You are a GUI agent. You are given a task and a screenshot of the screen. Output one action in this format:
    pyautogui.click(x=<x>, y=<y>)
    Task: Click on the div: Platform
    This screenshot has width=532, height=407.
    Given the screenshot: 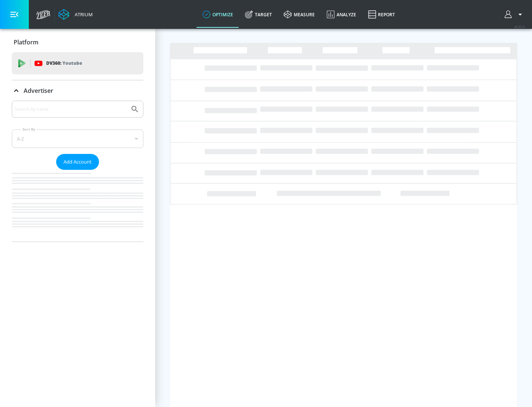 What is the action you would take?
    pyautogui.click(x=78, y=42)
    